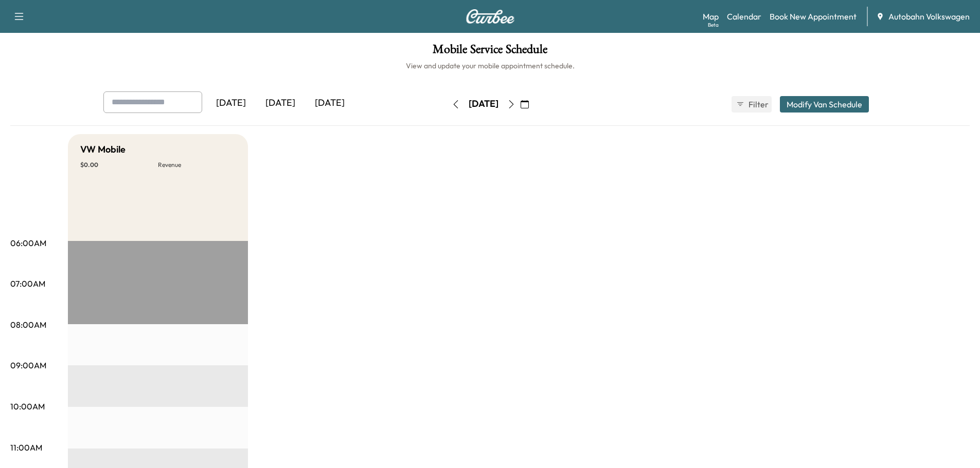 The image size is (980, 468). Describe the element at coordinates (713, 25) in the screenshot. I see `div: Beta` at that location.